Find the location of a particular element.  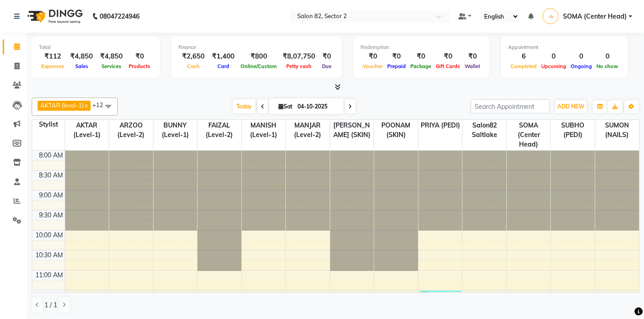

span: Card is located at coordinates (223, 66).